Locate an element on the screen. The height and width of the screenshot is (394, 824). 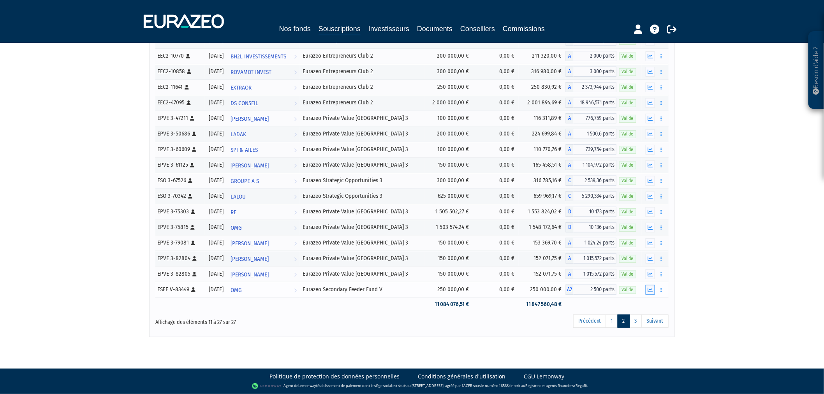
a: Politique de protection des données personnelles is located at coordinates (334, 376).